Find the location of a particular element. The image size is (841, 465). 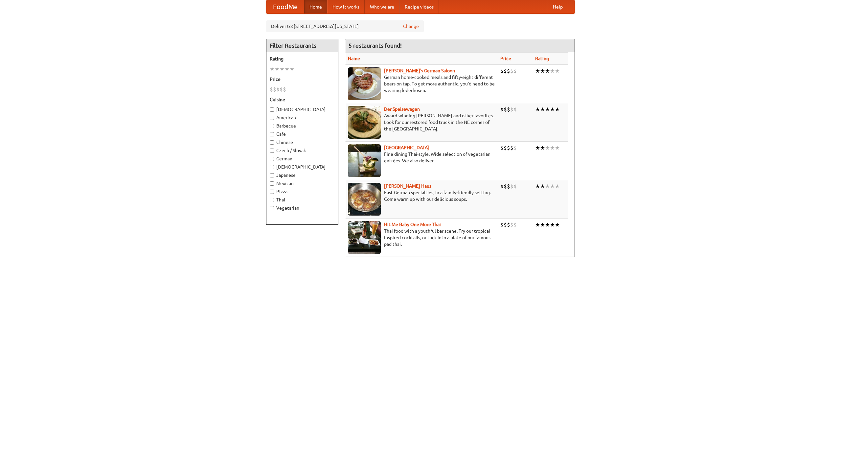

ng-pluralize: 5 restaurants found! is located at coordinates (375, 45).